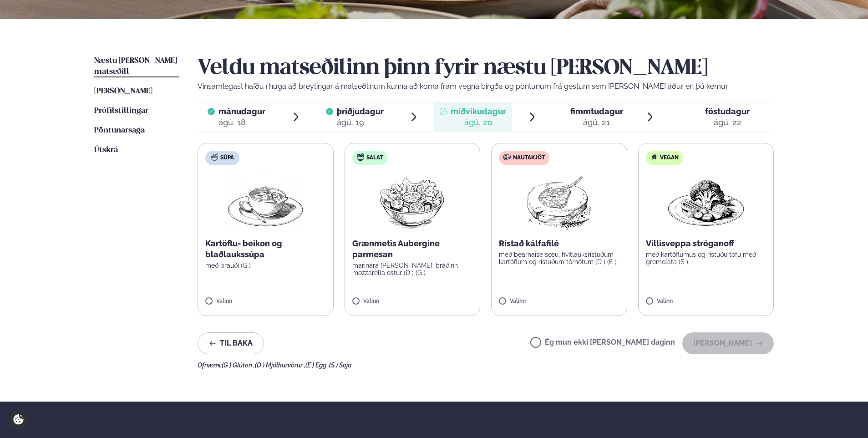 This screenshot has width=868, height=438. I want to click on img: beef.svg, so click(507, 157).